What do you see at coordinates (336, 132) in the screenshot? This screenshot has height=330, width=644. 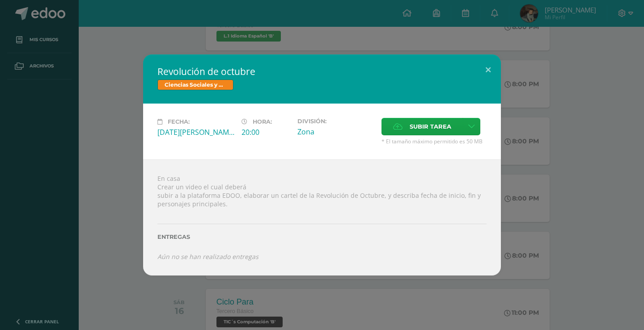 I see `div: Zona` at bounding box center [336, 132].